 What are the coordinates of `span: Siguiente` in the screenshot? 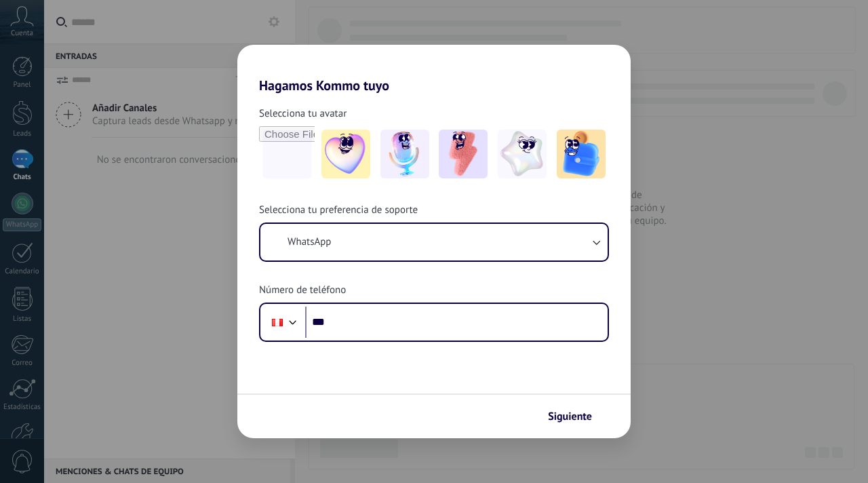 It's located at (570, 417).